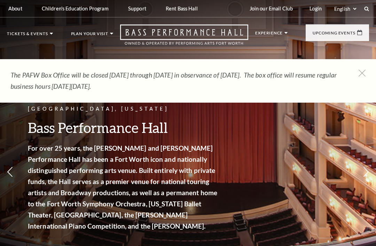 The width and height of the screenshot is (376, 246). What do you see at coordinates (90, 36) in the screenshot?
I see `p: Plan Your Visit` at bounding box center [90, 36].